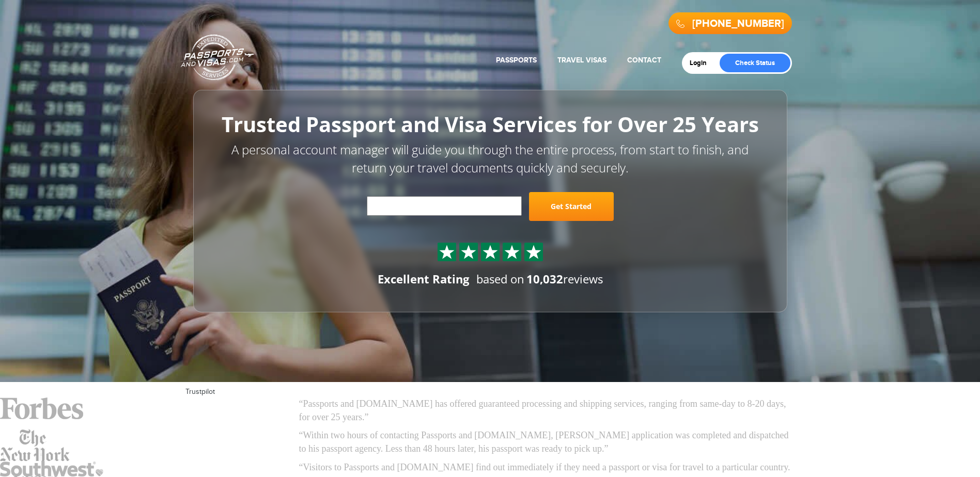 This screenshot has width=980, height=477. Describe the element at coordinates (490, 124) in the screenshot. I see `h1: Trusted Passport and Visa Services for Over 25 Years` at that location.